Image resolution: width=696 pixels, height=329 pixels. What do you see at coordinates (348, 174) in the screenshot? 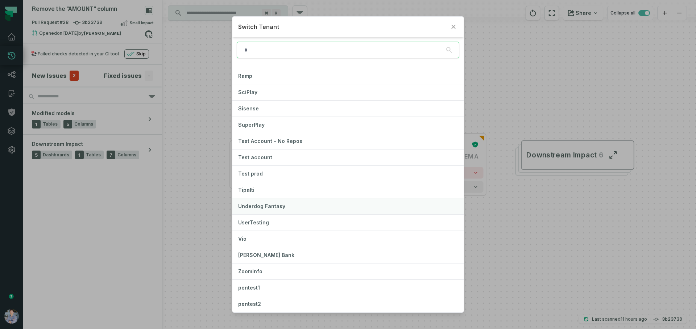
I see `button: Test prod` at bounding box center [348, 174].